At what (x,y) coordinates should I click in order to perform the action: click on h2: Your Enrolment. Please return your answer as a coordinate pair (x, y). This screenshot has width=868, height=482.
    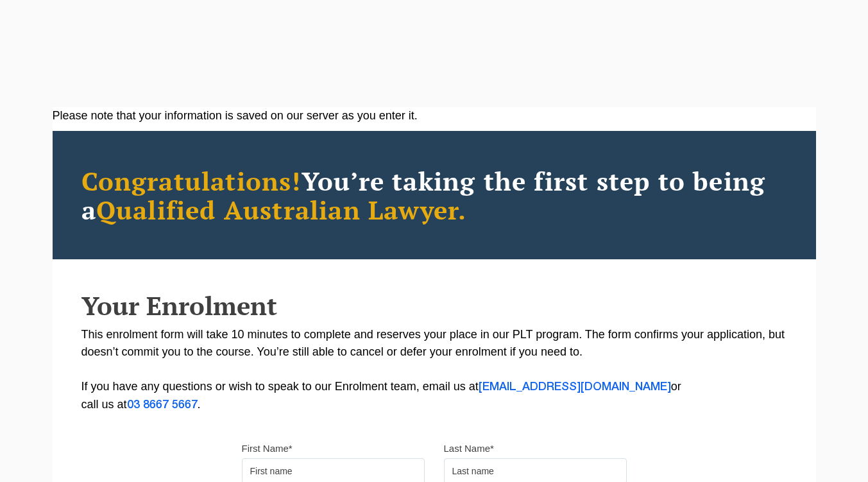
    Looking at the image, I should click on (434, 305).